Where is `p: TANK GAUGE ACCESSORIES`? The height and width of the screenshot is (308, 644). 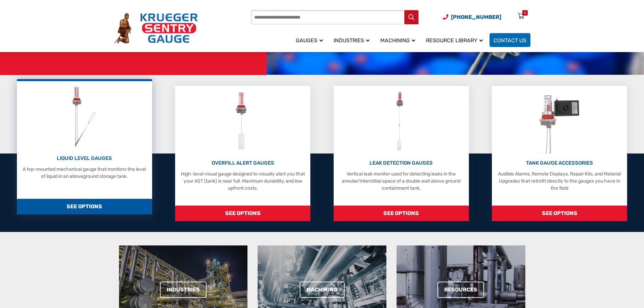 p: TANK GAUGE ACCESSORIES is located at coordinates (560, 163).